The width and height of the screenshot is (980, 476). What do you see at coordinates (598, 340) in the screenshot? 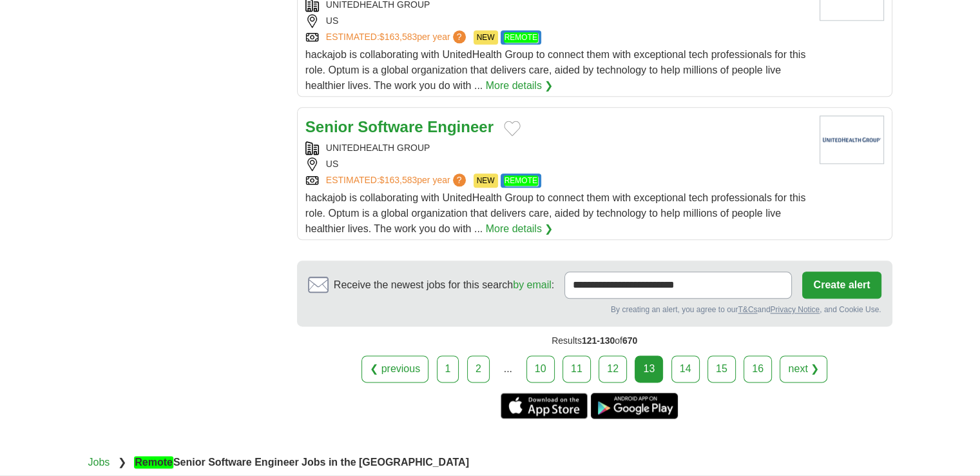
I see `span: 121-130` at bounding box center [598, 340].